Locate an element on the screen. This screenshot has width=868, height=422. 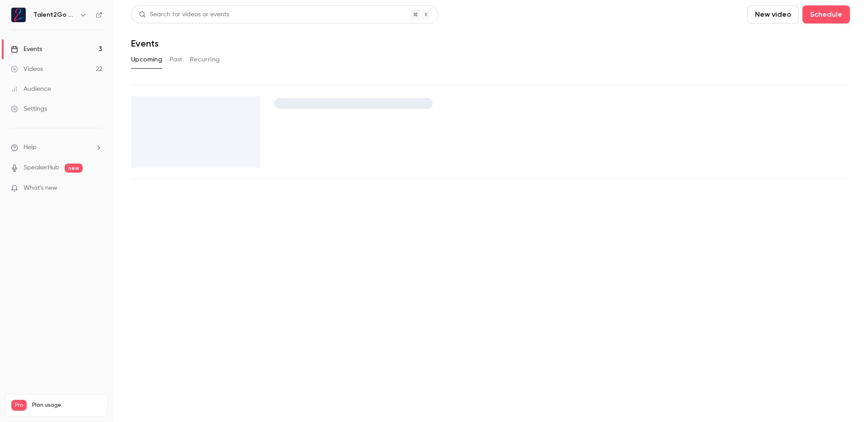
span: Pro is located at coordinates (19, 405).